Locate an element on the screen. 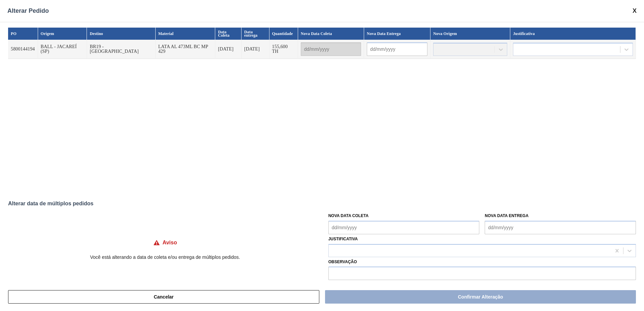  label: Nova Data Entrega is located at coordinates (507, 216).